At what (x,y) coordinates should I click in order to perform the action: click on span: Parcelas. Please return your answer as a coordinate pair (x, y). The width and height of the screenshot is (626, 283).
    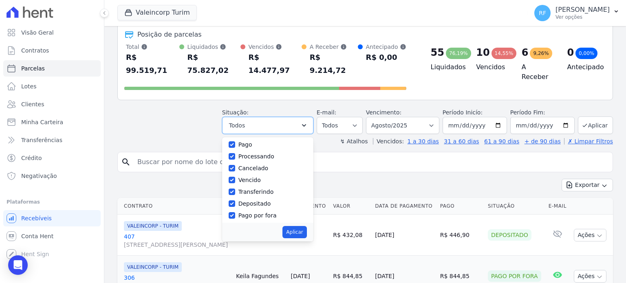
    Looking at the image, I should click on (33, 69).